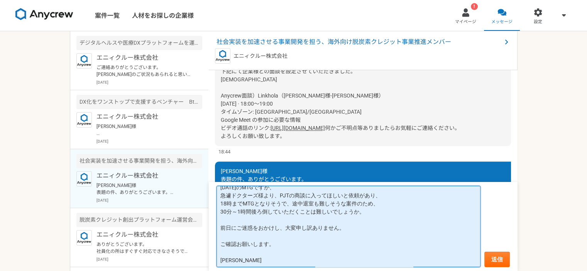  I want to click on span: マイページ, so click(466, 22).